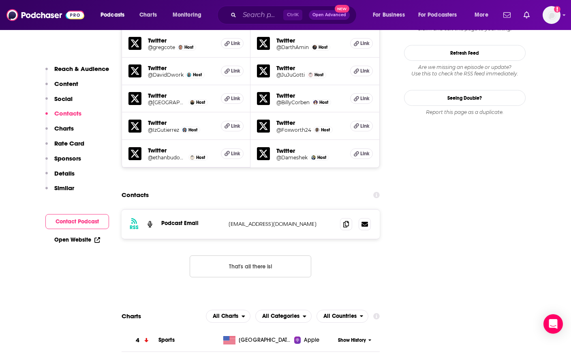 This screenshot has height=358, width=571. Describe the element at coordinates (63, 117) in the screenshot. I see `button: Contacts` at that location.